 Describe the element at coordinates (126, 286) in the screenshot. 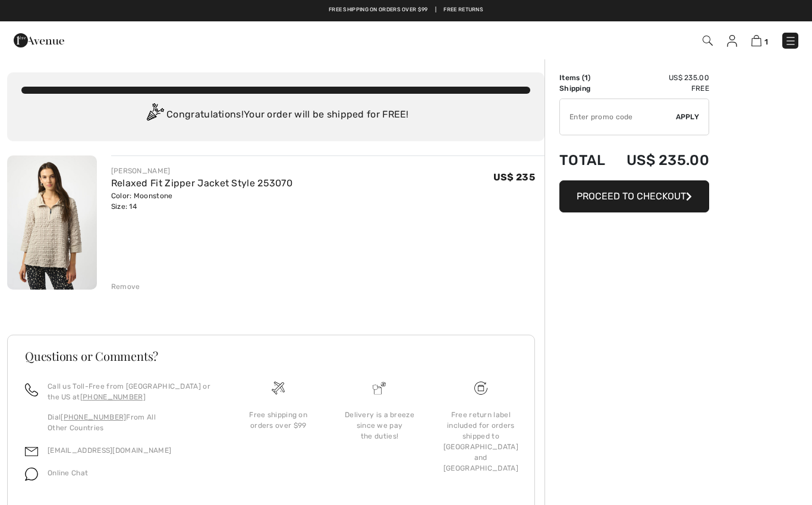

I see `div: Remove` at that location.